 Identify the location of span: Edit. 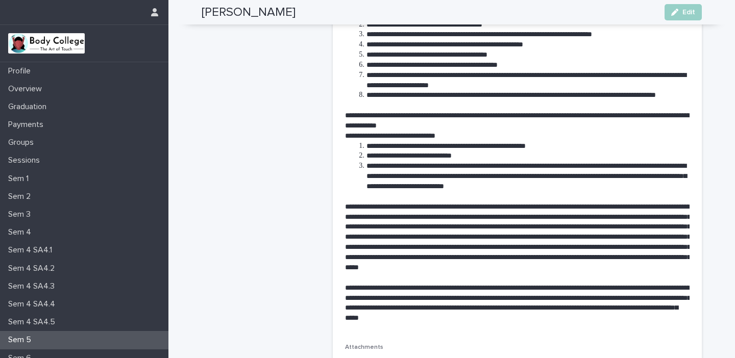
(689, 12).